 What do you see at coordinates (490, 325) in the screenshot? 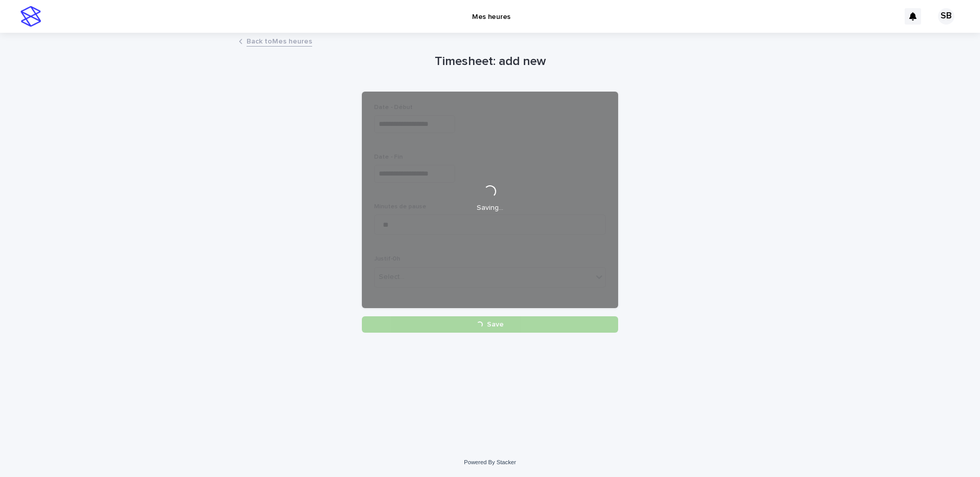
I see `button: Save` at bounding box center [490, 325].